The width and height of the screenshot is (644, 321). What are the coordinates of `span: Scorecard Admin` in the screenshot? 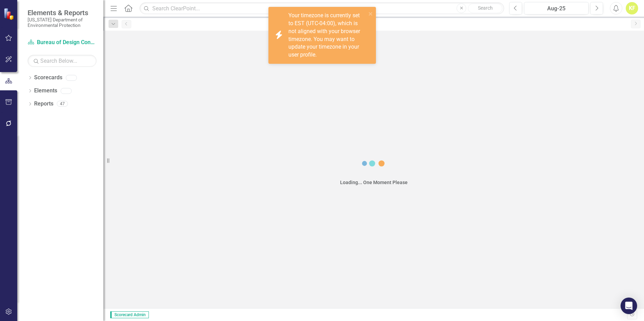 It's located at (130, 315).